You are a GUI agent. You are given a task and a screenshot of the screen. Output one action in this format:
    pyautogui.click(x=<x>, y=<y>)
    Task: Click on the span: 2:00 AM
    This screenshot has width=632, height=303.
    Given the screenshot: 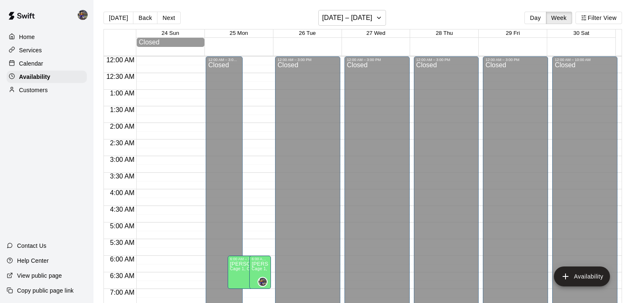 What is the action you would take?
    pyautogui.click(x=122, y=126)
    